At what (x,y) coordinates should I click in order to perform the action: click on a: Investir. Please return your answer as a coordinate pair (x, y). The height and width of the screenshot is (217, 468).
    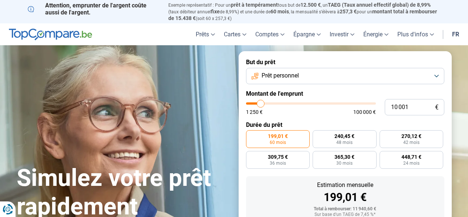
    Looking at the image, I should click on (342, 34).